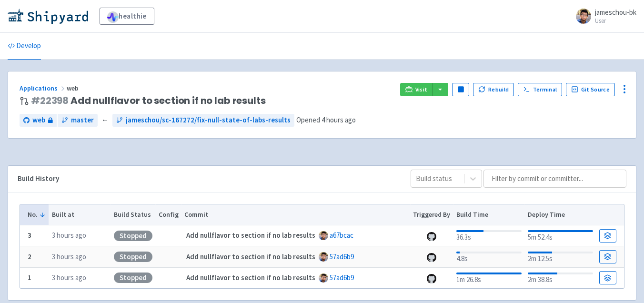 The image size is (644, 303). Describe the element at coordinates (79, 215) in the screenshot. I see `th: Built at` at that location.